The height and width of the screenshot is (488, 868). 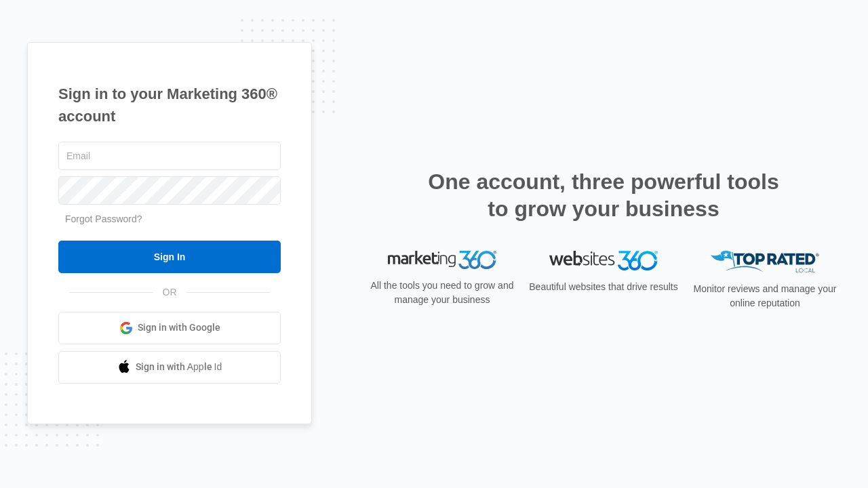 What do you see at coordinates (604, 287) in the screenshot?
I see `p: Beautiful websites that drive results` at bounding box center [604, 287].